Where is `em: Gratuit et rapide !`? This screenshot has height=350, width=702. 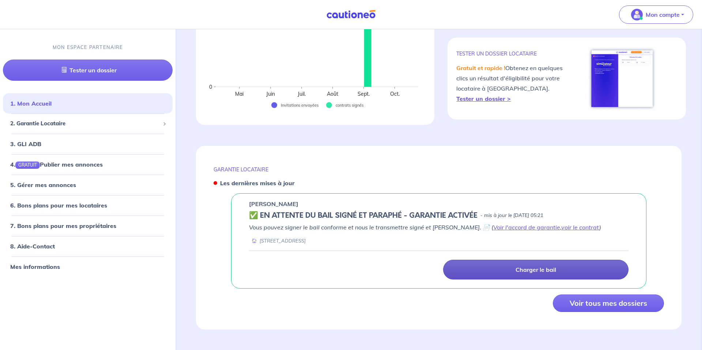
em: Gratuit et rapide ! is located at coordinates (481, 68).